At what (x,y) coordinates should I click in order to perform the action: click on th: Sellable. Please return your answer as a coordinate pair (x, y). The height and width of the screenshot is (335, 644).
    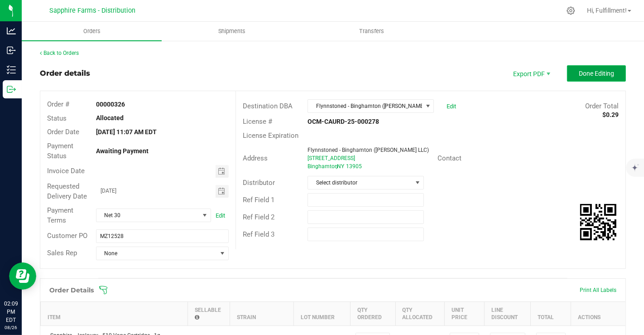
    Looking at the image, I should click on (209, 314).